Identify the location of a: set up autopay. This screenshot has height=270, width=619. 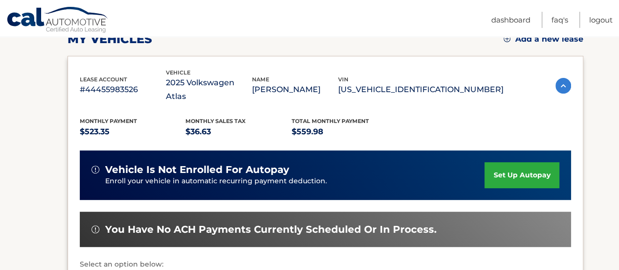
(522, 175).